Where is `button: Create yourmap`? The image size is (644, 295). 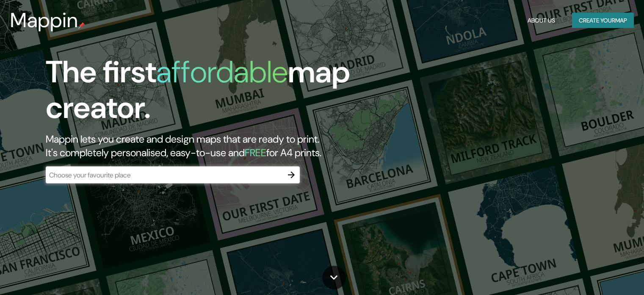 button: Create yourmap is located at coordinates (604, 20).